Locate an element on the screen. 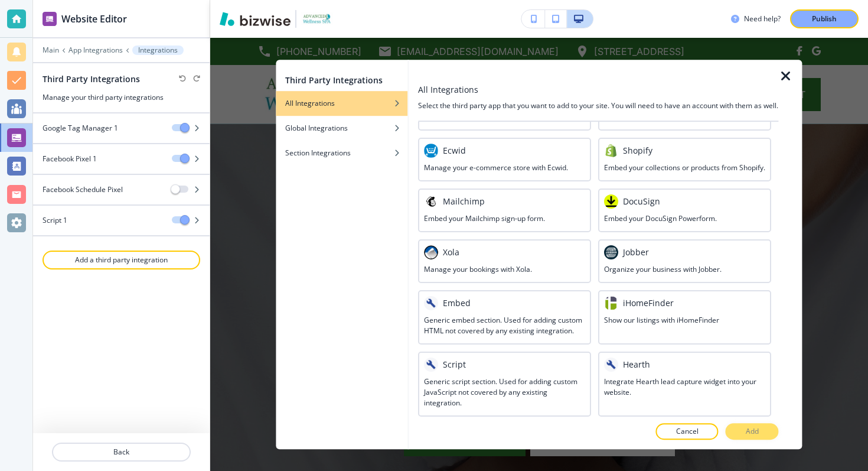  button: All Integrations is located at coordinates (342, 104).